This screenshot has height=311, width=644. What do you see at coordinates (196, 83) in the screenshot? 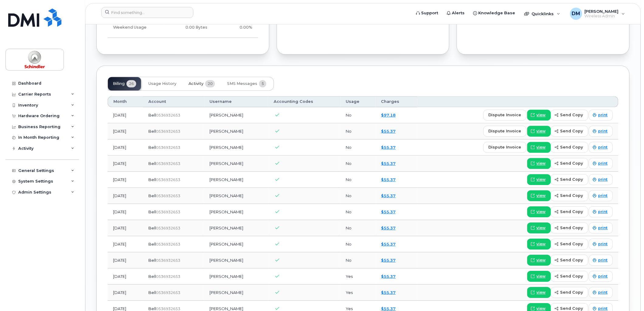
I see `span: Activity` at bounding box center [196, 83].